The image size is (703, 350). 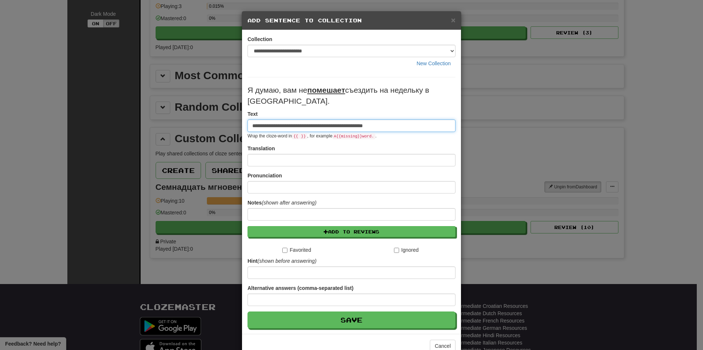 What do you see at coordinates (354, 136) in the screenshot?
I see `code: A {{ missing }} word.` at bounding box center [354, 136].